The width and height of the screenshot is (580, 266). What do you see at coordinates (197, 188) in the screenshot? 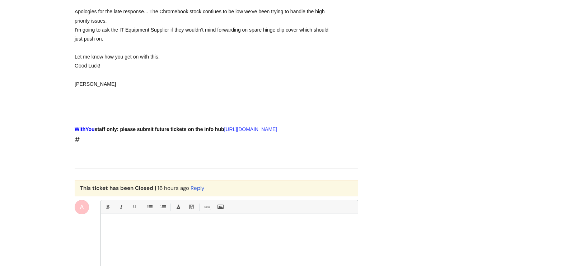
I see `a: Reply` at bounding box center [197, 188].